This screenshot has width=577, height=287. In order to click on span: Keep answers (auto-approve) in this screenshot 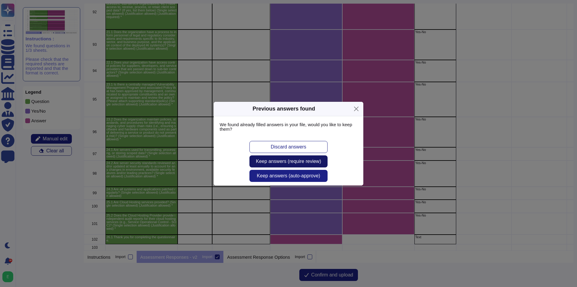, I will do `click(289, 176)`.